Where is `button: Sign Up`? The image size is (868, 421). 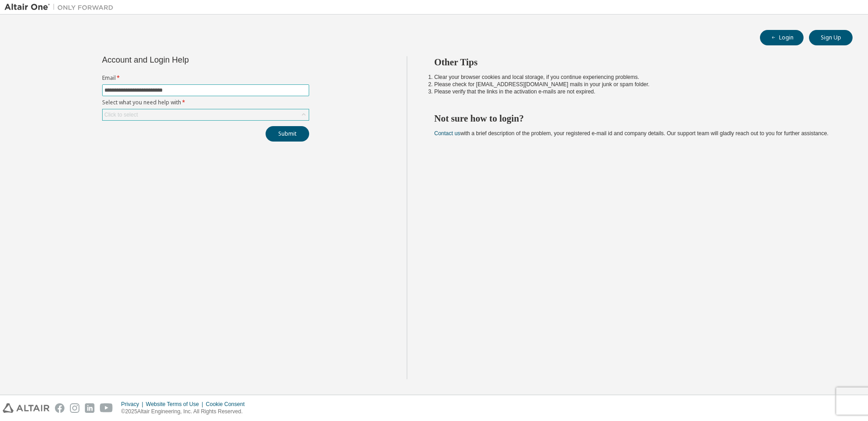 button: Sign Up is located at coordinates (831, 38).